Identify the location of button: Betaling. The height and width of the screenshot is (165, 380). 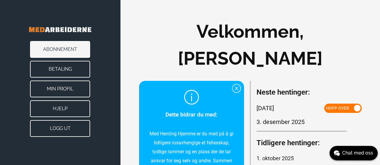
(60, 69).